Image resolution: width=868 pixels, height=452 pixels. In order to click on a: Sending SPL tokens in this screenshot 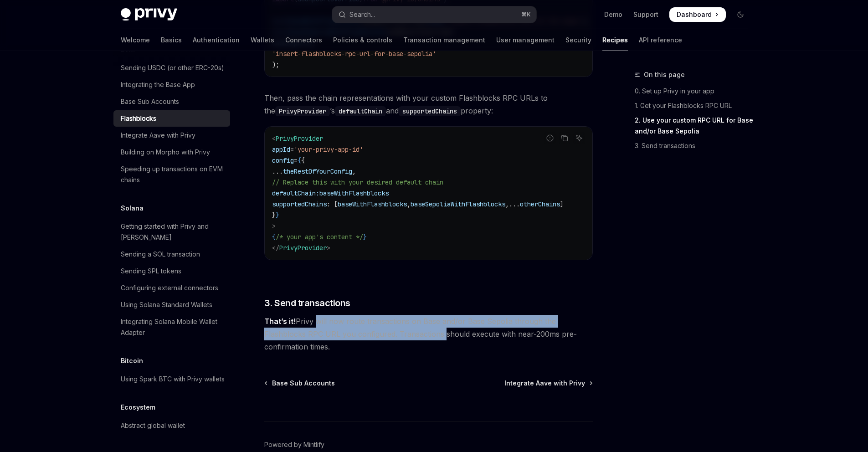, I will do `click(172, 272)`.